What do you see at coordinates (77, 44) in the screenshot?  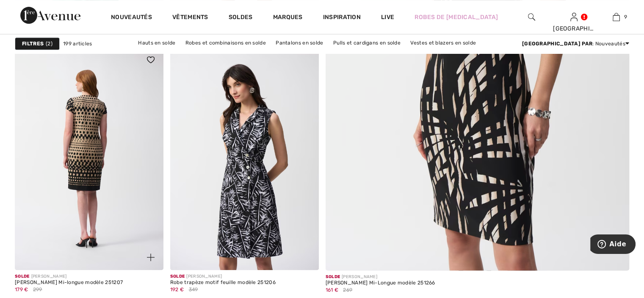 I see `span: 199 articles` at bounding box center [77, 44].